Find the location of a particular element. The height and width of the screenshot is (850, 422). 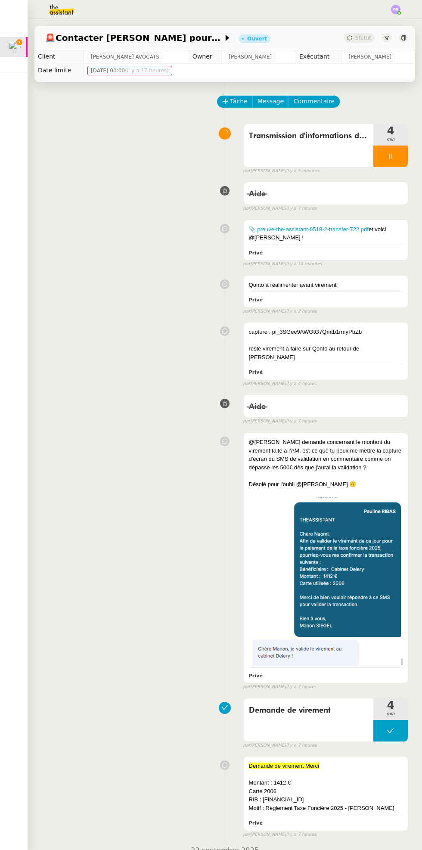

span: Demande de virement Merci is located at coordinates (284, 766).